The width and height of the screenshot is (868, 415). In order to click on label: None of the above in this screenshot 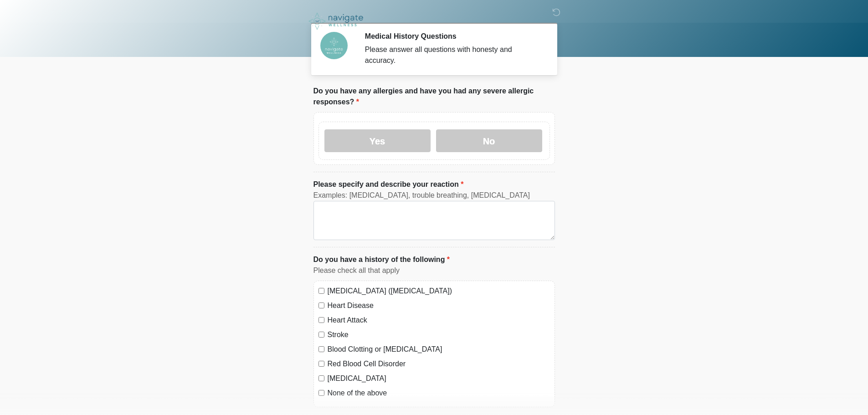, I will do `click(439, 393)`.